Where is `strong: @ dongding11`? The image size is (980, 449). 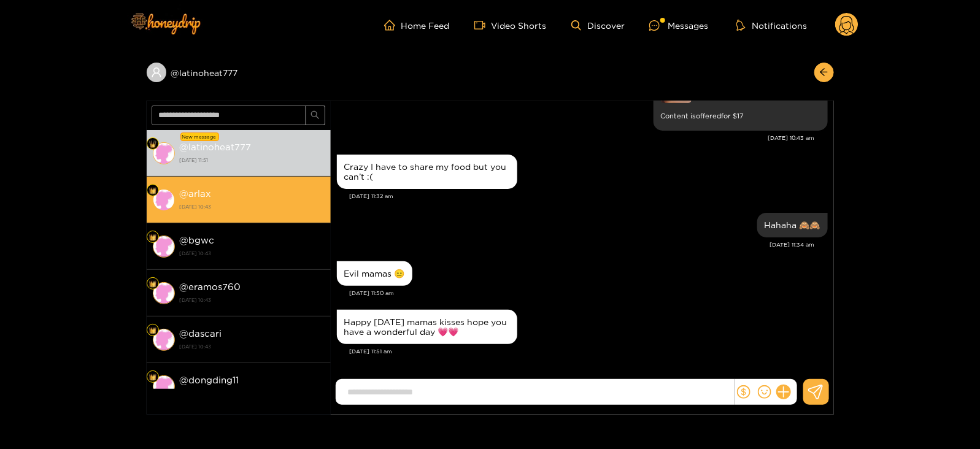
strong: @ dongding11 is located at coordinates (209, 380).